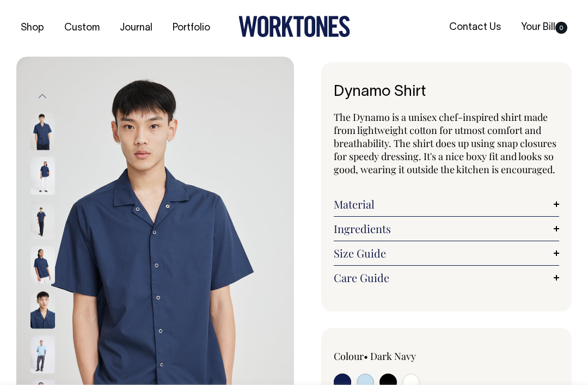 This screenshot has width=588, height=385. Describe the element at coordinates (446, 92) in the screenshot. I see `h1: Dynamo Shirt` at that location.